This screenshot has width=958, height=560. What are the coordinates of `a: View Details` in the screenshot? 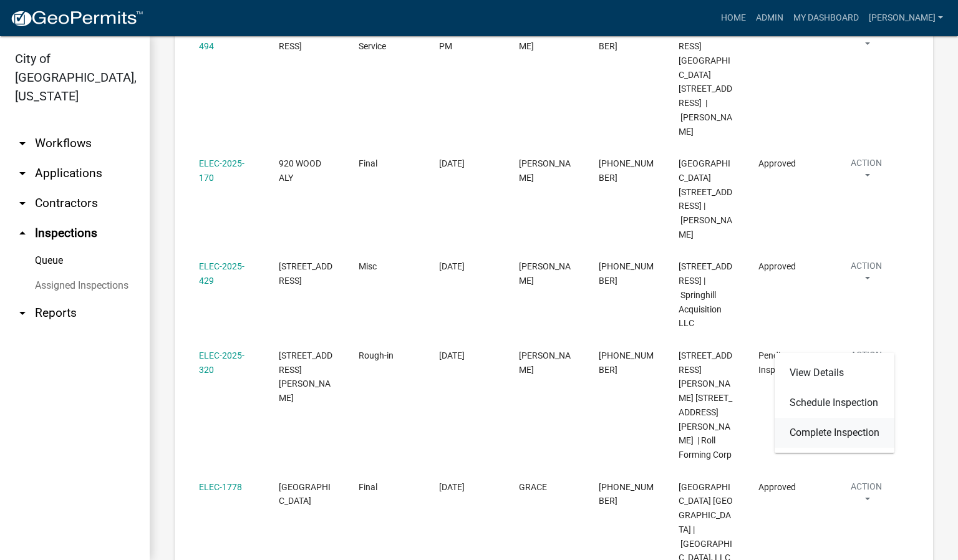 It's located at (834, 373).